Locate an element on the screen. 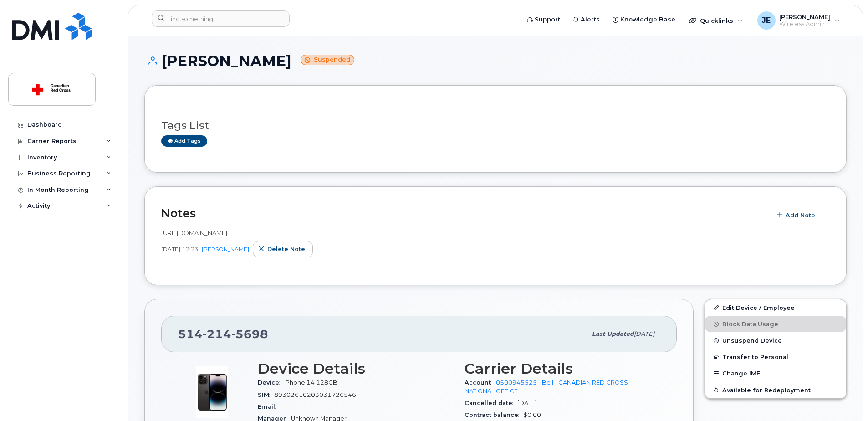  button: Available for Redeployment is located at coordinates (776, 390).